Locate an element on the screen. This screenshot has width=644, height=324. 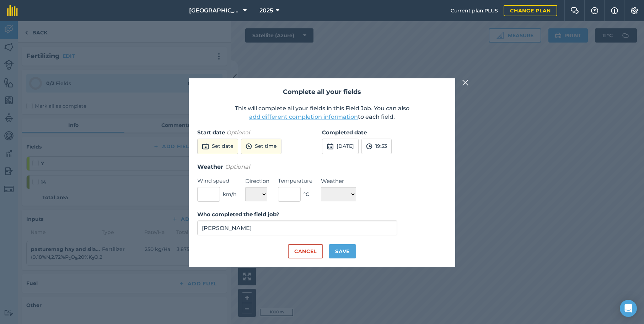
img: A cog icon is located at coordinates (634, 11).